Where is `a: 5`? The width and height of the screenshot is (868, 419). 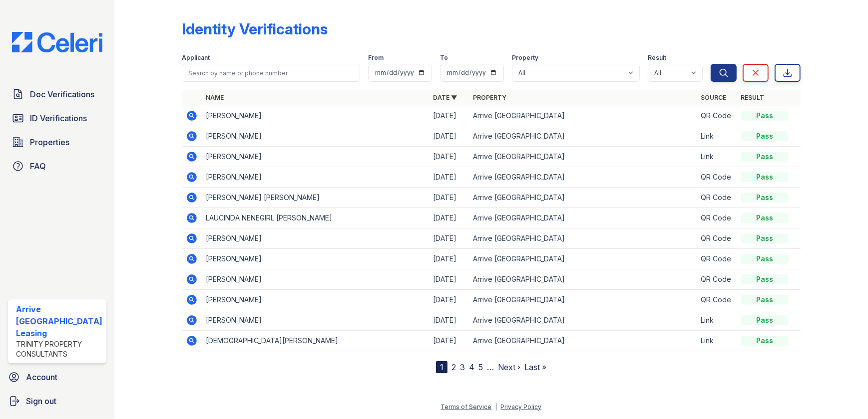 a: 5 is located at coordinates (481, 367).